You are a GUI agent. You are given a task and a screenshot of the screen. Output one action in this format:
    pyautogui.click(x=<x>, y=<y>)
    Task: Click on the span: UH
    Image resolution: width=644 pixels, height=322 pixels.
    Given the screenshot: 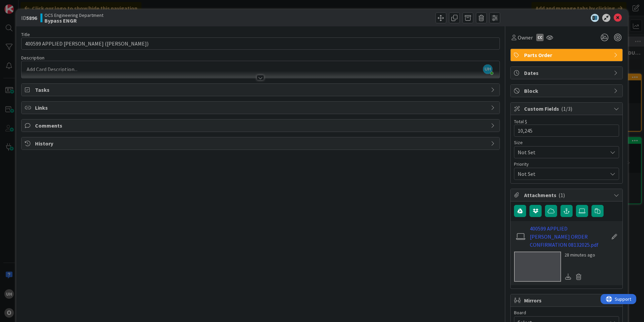 What is the action you would take?
    pyautogui.click(x=488, y=69)
    